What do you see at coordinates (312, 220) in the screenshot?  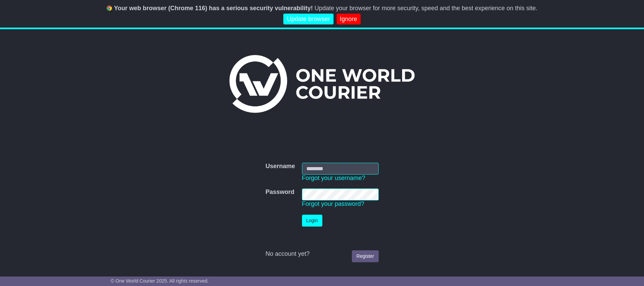 I see `button: Login` at bounding box center [312, 220].